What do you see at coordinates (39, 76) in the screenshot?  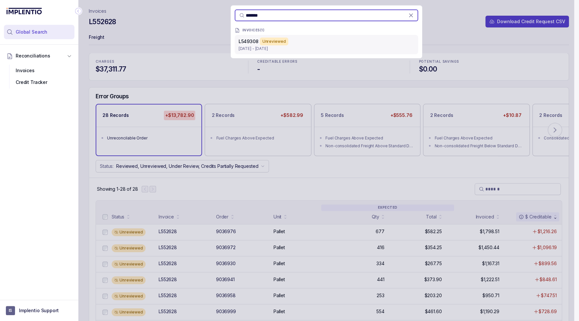 I see `div: Reconciliations` at bounding box center [39, 76].